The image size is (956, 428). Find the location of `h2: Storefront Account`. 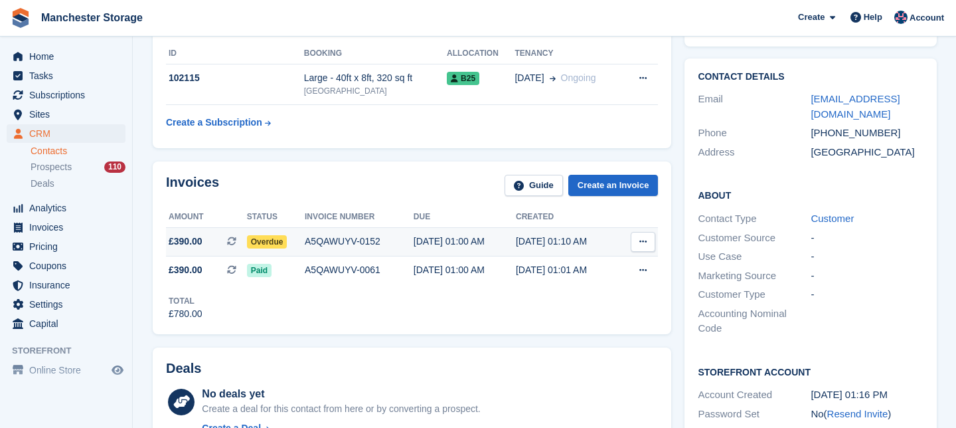

h2: Storefront Account is located at coordinates (811, 371).